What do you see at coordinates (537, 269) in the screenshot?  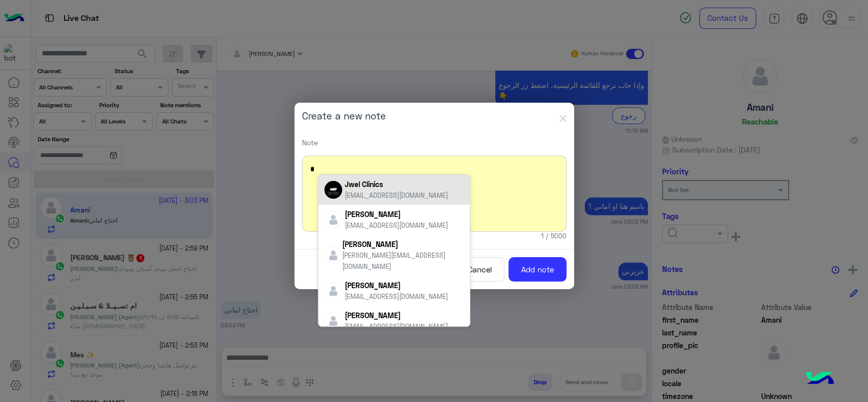 I see `button: Add note` at bounding box center [537, 269].